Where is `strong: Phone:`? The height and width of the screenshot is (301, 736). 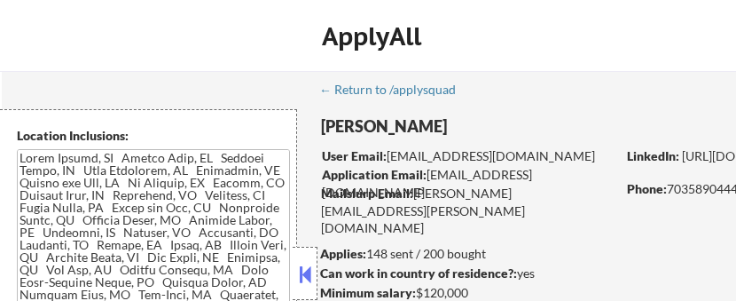 strong: Phone: is located at coordinates (647, 188).